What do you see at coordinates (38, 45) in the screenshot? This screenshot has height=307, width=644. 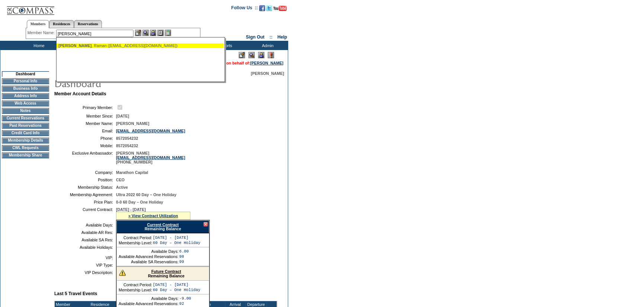 I see `td: Home` at bounding box center [38, 45].